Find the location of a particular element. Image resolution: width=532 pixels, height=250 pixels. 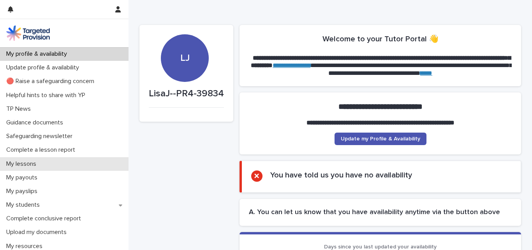

p: Upload my documents is located at coordinates (38, 232).